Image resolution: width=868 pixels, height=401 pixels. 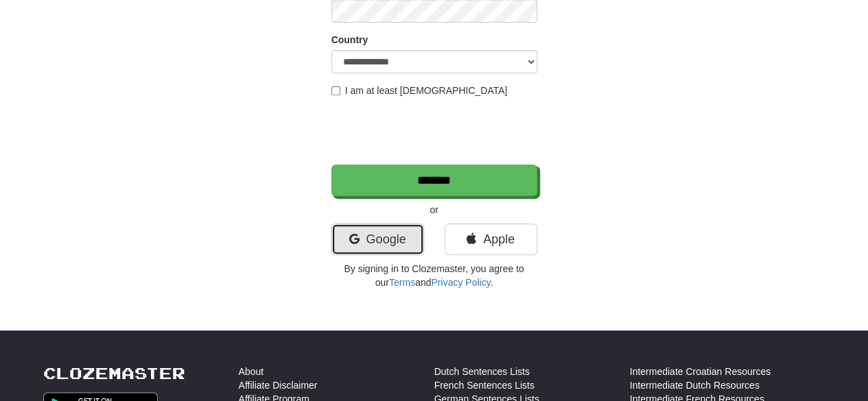 I want to click on a: Clozemaster, so click(x=114, y=372).